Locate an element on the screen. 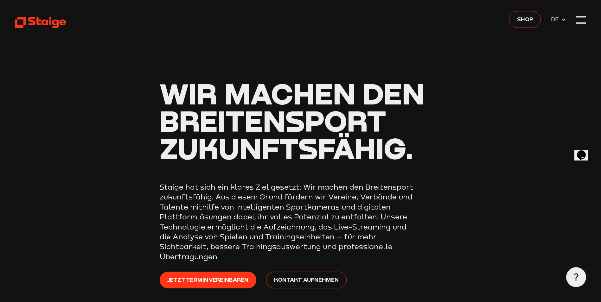  span: Kontakt aufnehmen is located at coordinates (306, 280).